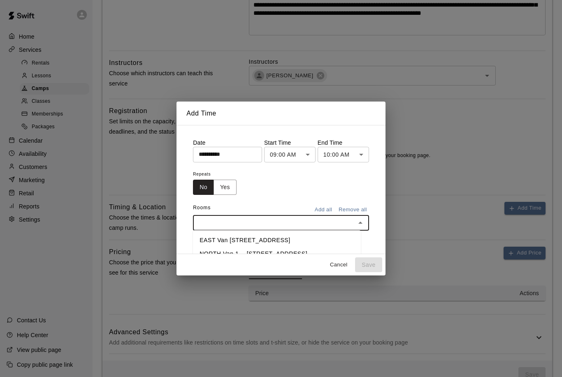  What do you see at coordinates (218, 174) in the screenshot?
I see `span: Repeats` at bounding box center [218, 174].